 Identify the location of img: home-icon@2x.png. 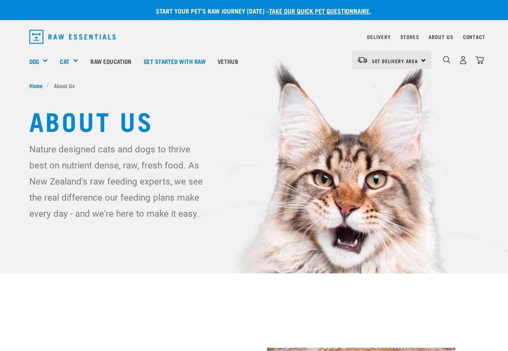
(479, 60).